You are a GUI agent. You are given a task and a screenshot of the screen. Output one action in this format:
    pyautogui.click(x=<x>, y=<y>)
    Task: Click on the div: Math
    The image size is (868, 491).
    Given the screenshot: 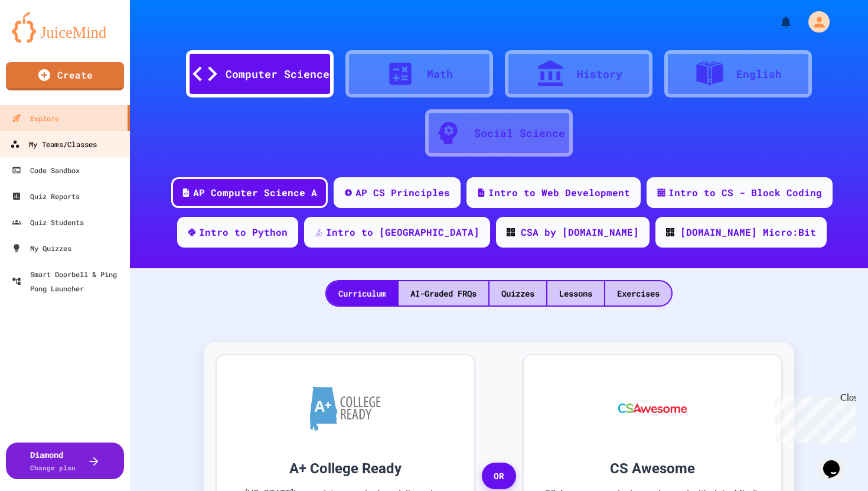 What is the action you would take?
    pyautogui.click(x=440, y=74)
    